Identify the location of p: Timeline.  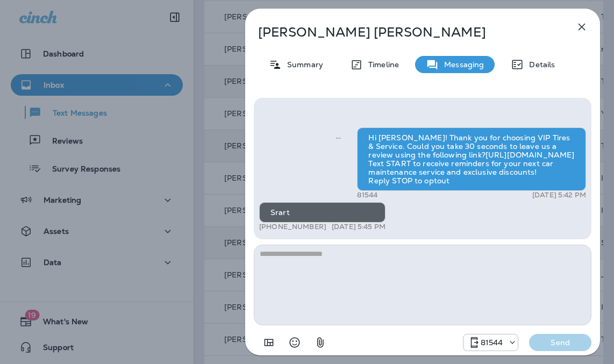
(381, 65).